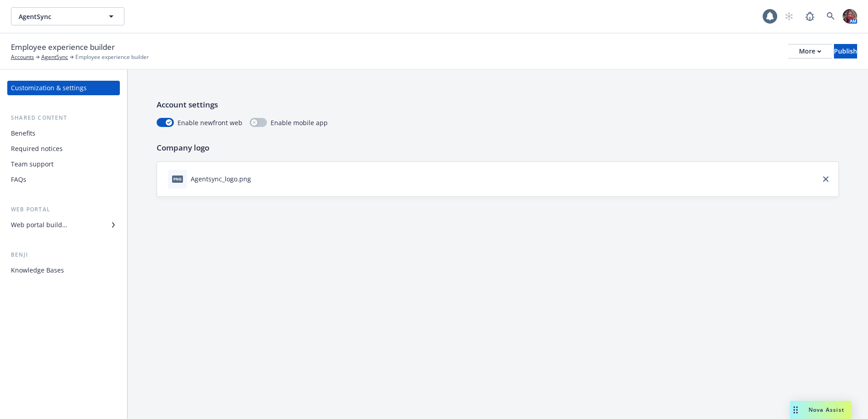  Describe the element at coordinates (497, 105) in the screenshot. I see `p: Account settings` at that location.